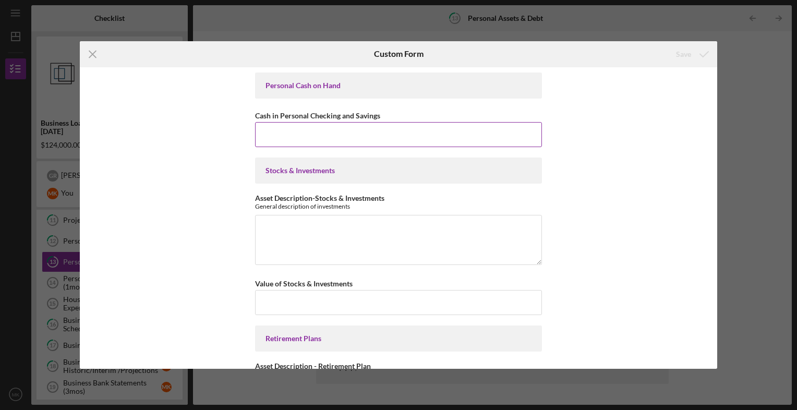 This screenshot has width=797, height=410. What do you see at coordinates (399, 54) in the screenshot?
I see `h6: Custom Form` at bounding box center [399, 54].